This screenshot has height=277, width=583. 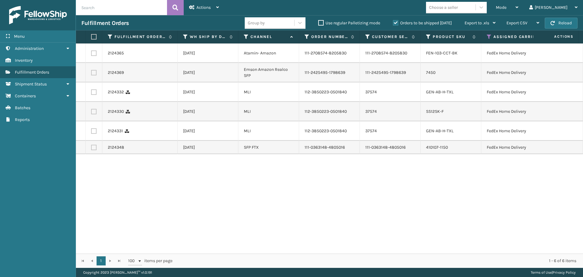 What do you see at coordinates (564, 272) in the screenshot?
I see `a: Privacy Policy` at bounding box center [564, 272].